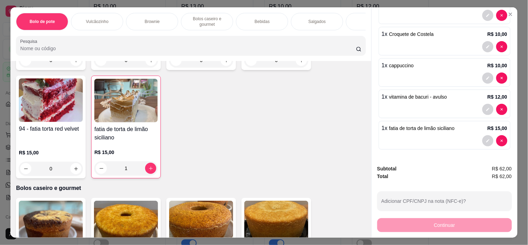 The image size is (528, 245). What do you see at coordinates (418, 97) in the screenshot?
I see `span: vitamina de bacuri - avulso` at bounding box center [418, 97].